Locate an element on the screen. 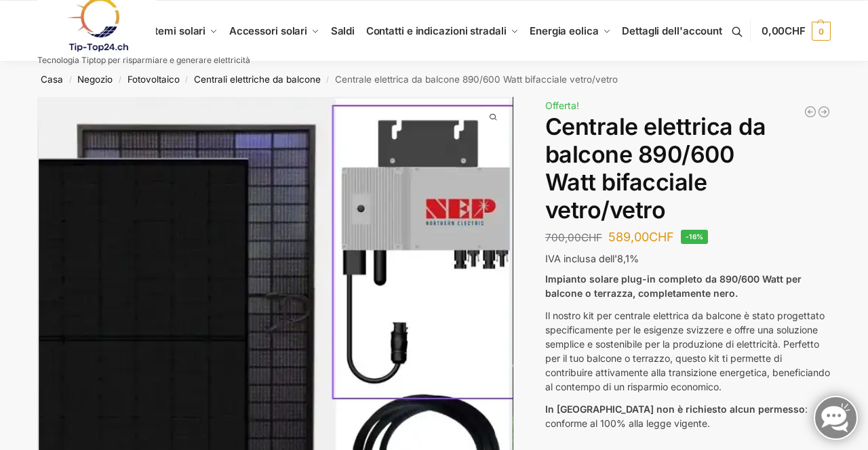  a: Negozio is located at coordinates (95, 80).